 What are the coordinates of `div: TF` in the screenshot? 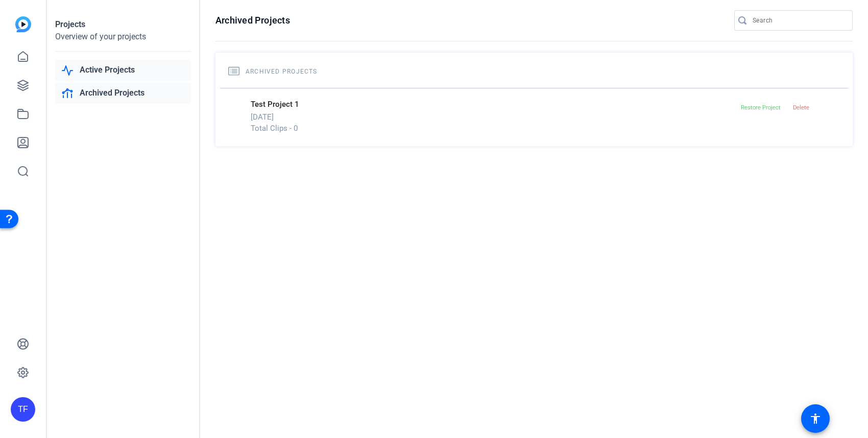 It's located at (23, 409).